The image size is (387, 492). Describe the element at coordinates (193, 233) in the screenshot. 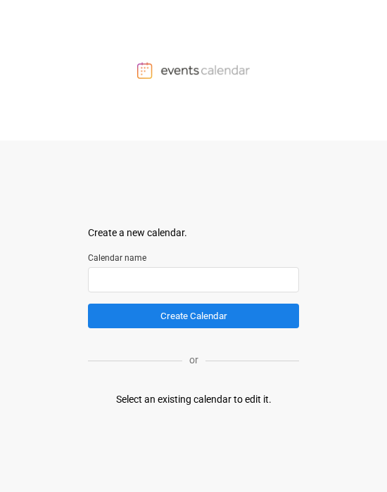

I see `div: Create a new calendar.` at that location.